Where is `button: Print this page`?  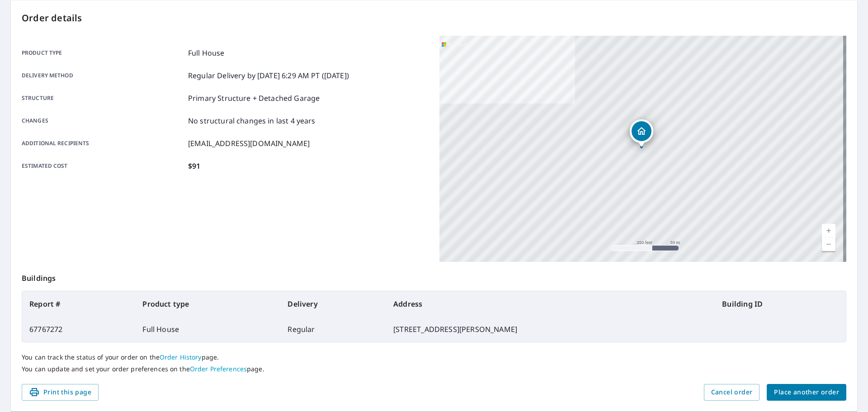 button: Print this page is located at coordinates (60, 392).